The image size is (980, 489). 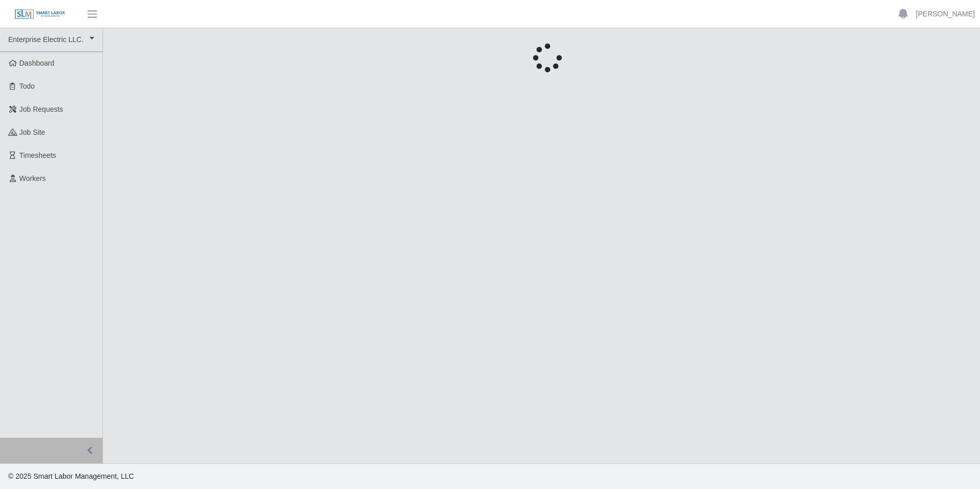 I want to click on span: job site, so click(x=32, y=132).